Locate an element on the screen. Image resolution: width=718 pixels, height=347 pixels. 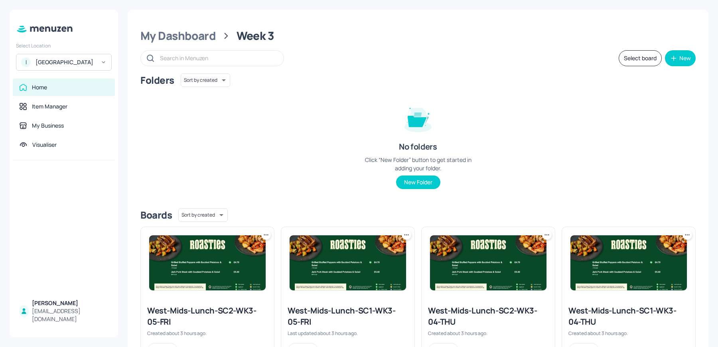
div: Boards is located at coordinates (156, 215).